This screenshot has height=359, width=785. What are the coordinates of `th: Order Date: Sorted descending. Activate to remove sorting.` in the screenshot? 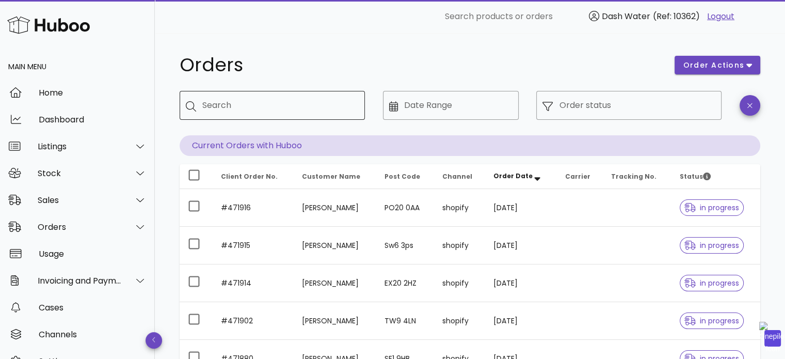 It's located at (521, 177).